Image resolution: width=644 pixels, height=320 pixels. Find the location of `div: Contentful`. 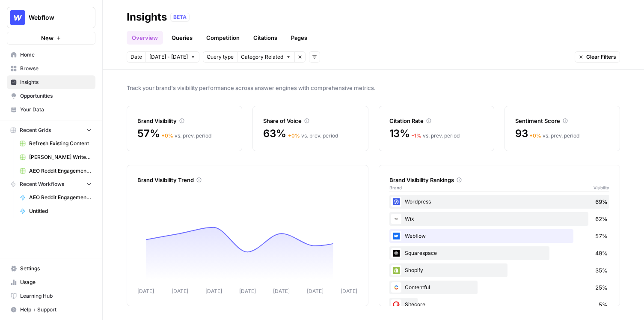

div: Contentful is located at coordinates (499, 288).